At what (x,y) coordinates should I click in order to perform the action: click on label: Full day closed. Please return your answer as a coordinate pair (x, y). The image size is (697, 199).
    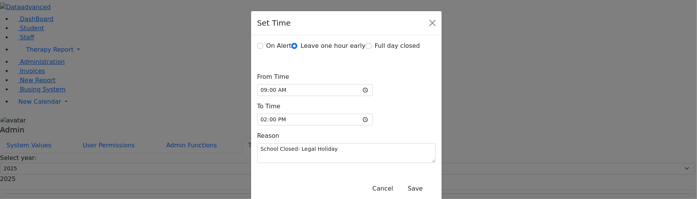
    Looking at the image, I should click on (398, 46).